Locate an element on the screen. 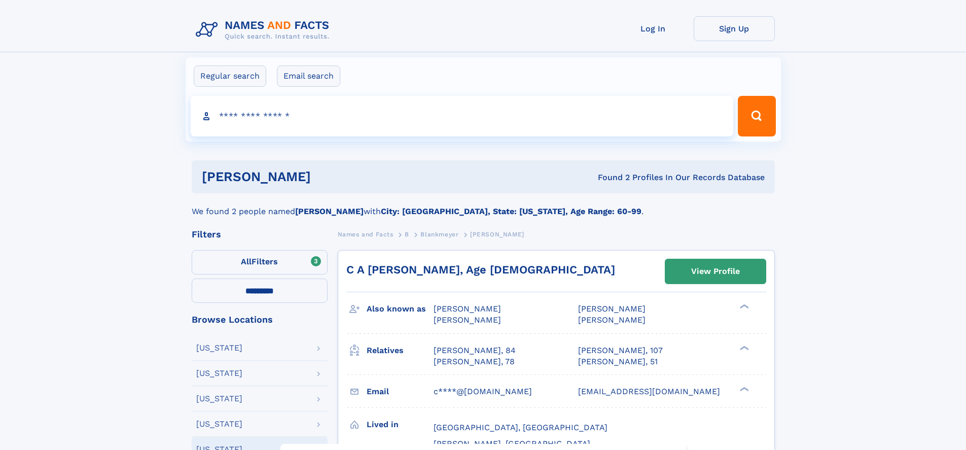 Image resolution: width=966 pixels, height=450 pixels. img: Logo Names and Facts is located at coordinates (265, 30).